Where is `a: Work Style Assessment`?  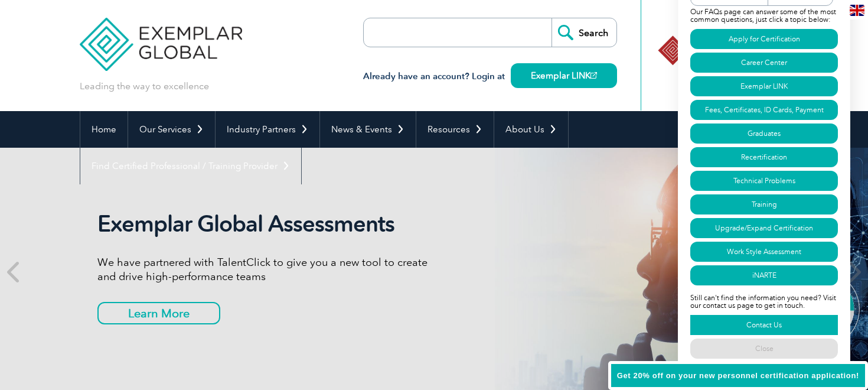
a: Work Style Assessment is located at coordinates (765, 252).